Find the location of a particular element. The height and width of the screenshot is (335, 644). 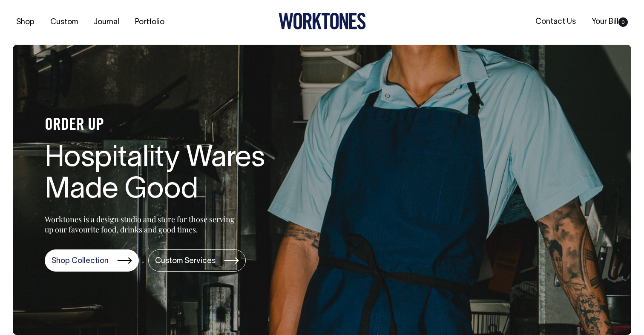

a: Custom Services is located at coordinates (197, 260).